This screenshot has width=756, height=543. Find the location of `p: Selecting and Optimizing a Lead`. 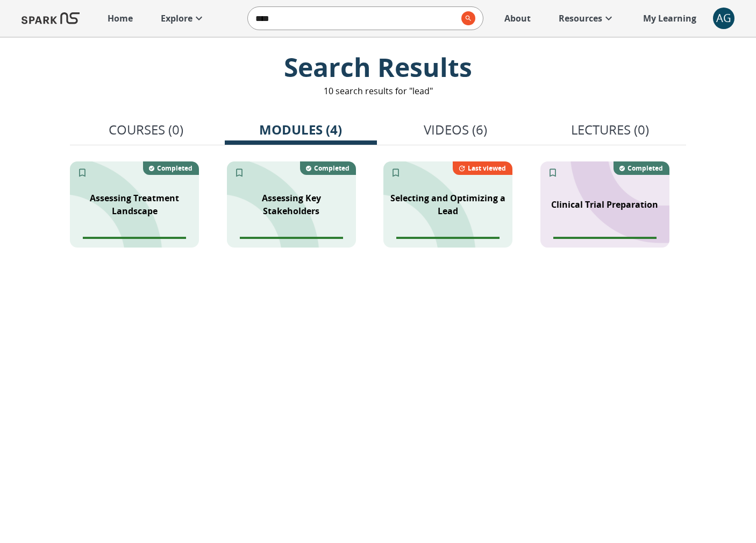

p: Selecting and Optimizing a Lead is located at coordinates (448, 205).